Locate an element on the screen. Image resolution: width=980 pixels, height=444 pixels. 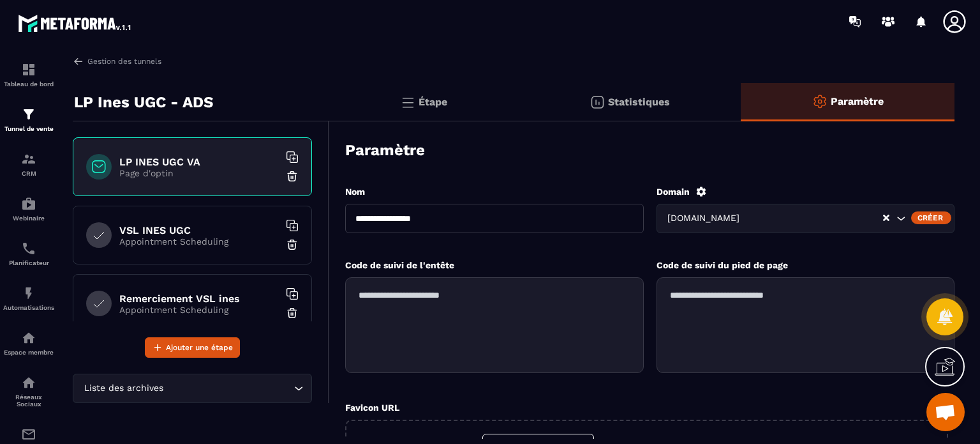
a: automationsautomationsEspace membre is located at coordinates (28, 343).